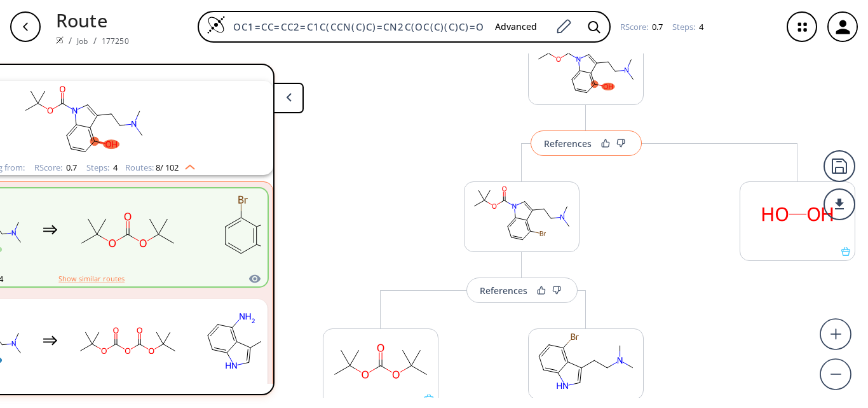  I want to click on svg: OO, so click(797, 214).